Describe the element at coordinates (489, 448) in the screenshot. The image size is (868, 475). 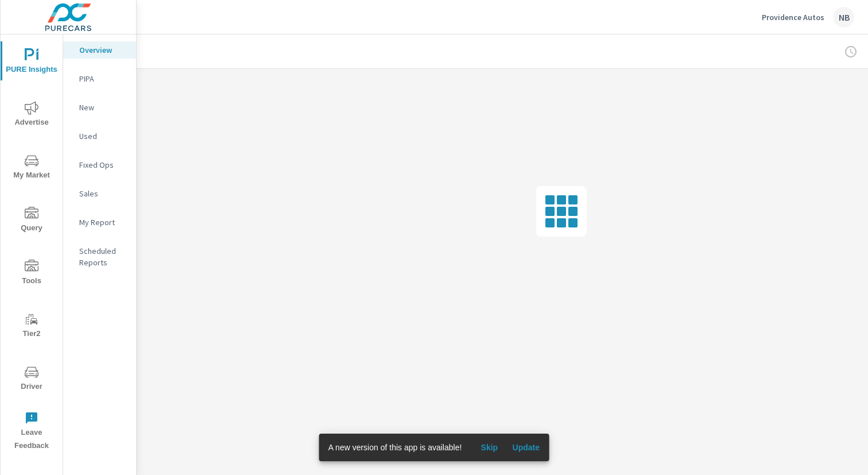
I see `button: Skip` at that location.